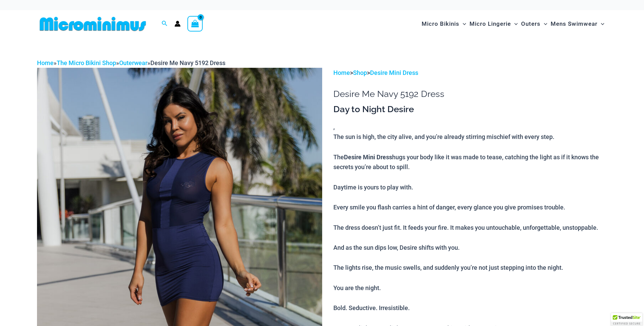 This screenshot has height=326, width=644. What do you see at coordinates (513, 24) in the screenshot?
I see `nav: Site Navigation` at bounding box center [513, 24].